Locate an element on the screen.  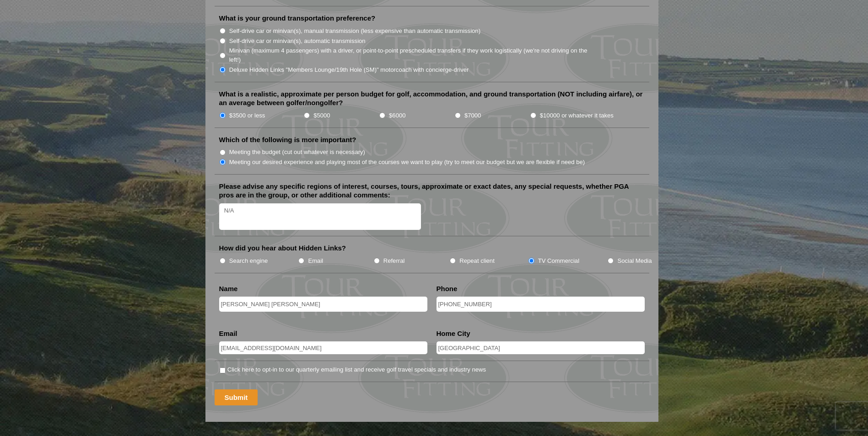
label: Minivan (maximum 4 passengers) with a driver, or point-to-point prescheduled transfers if they wo... is located at coordinates (413, 55).